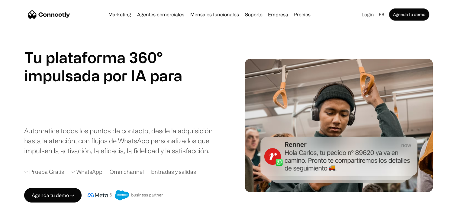 The image size is (457, 214). What do you see at coordinates (120, 14) in the screenshot?
I see `a: Marketing` at bounding box center [120, 14].